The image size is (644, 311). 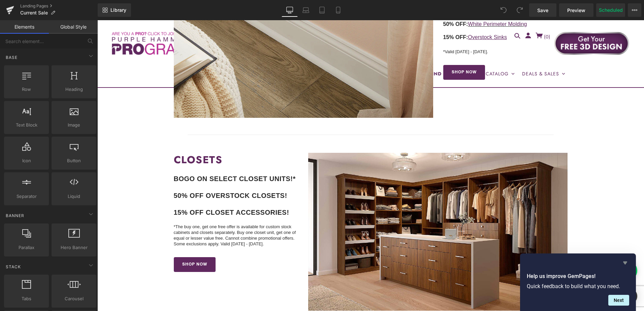 What do you see at coordinates (27, 89) in the screenshot?
I see `span: Row` at bounding box center [27, 89].